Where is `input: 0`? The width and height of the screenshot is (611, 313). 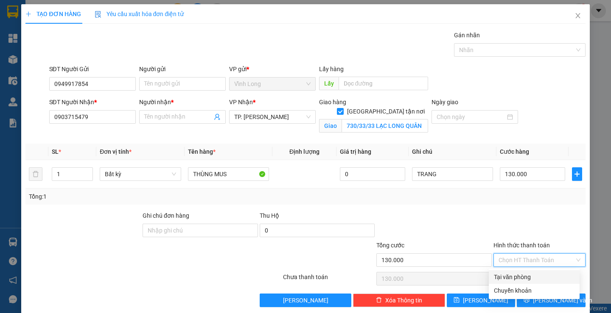
input: 0 is located at coordinates (372, 174).